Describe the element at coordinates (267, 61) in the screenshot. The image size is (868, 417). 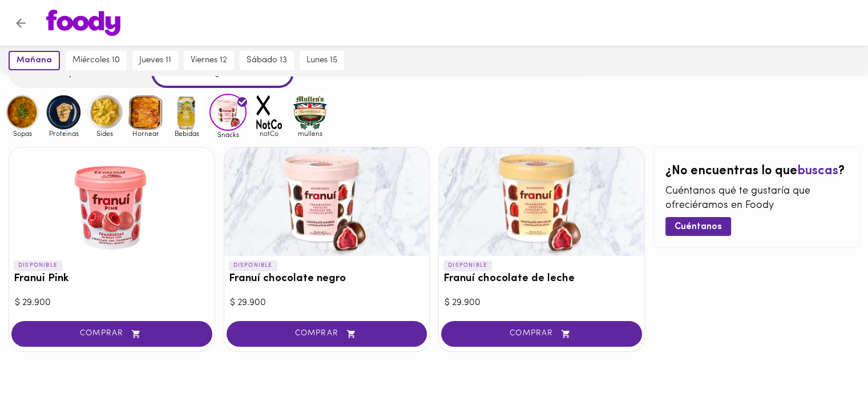
I see `button: sábado 13` at that location.